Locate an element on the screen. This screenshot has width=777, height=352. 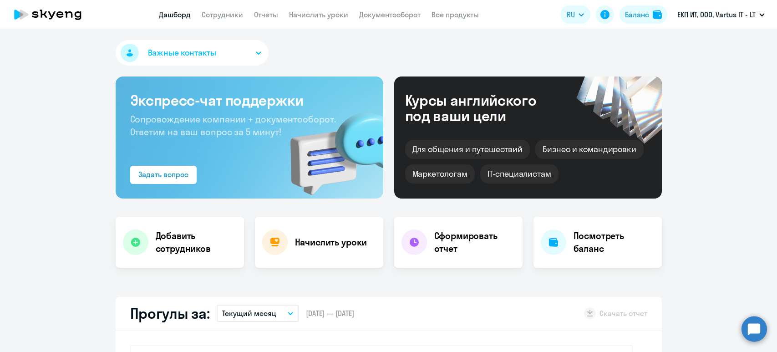
h2: Прогулы за: is located at coordinates (170, 313).